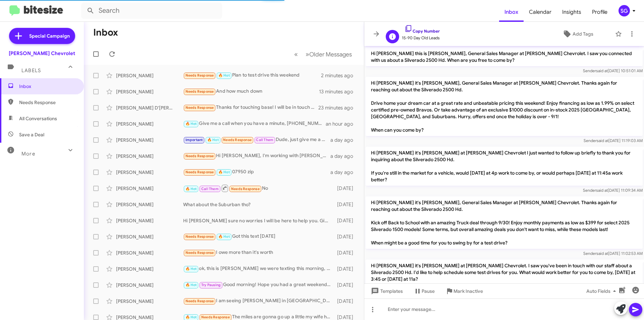 The height and width of the screenshot is (320, 644). What do you see at coordinates (259, 252) in the screenshot?
I see `div: I owe more than it's worth` at bounding box center [259, 252].